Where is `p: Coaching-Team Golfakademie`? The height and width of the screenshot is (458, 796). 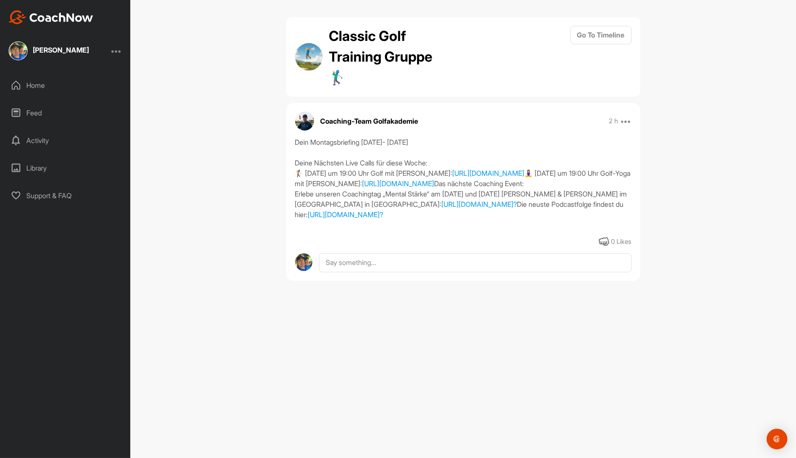 p: Coaching-Team Golfakademie is located at coordinates (369, 121).